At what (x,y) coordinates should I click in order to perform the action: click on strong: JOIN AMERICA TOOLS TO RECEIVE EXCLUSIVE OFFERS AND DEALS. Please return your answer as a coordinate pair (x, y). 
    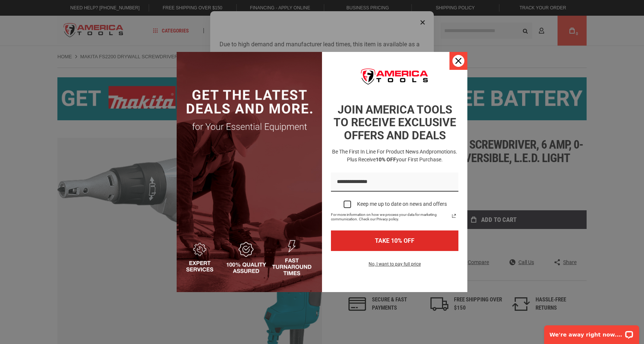
    Looking at the image, I should click on (395, 122).